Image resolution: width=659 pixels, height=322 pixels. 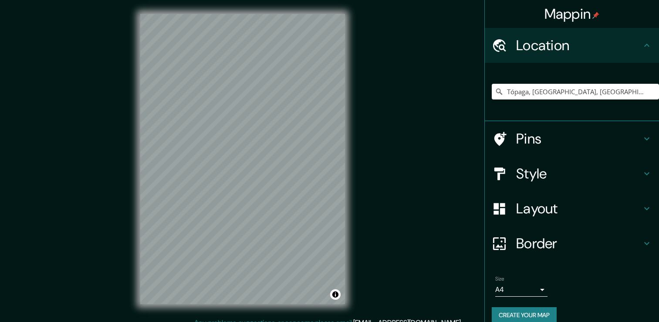 What do you see at coordinates (579, 208) in the screenshot?
I see `h4: Layout` at bounding box center [579, 208].